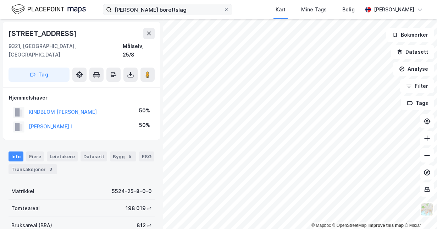 This screenshot has width=437, height=229. Describe the element at coordinates (130, 156) in the screenshot. I see `div: 5` at that location.